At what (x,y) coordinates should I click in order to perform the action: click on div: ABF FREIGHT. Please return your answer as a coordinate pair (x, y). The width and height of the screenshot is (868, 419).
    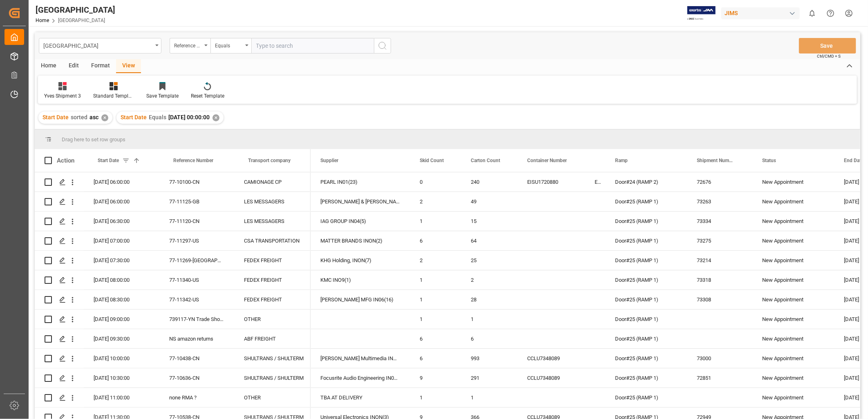
    Looking at the image, I should click on (272, 339).